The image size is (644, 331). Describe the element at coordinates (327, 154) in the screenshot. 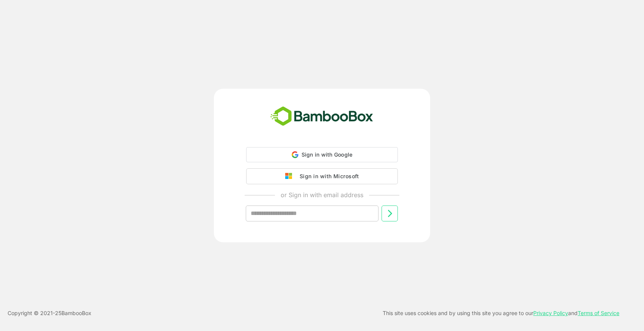

I see `span: Sign in with Google` at that location.